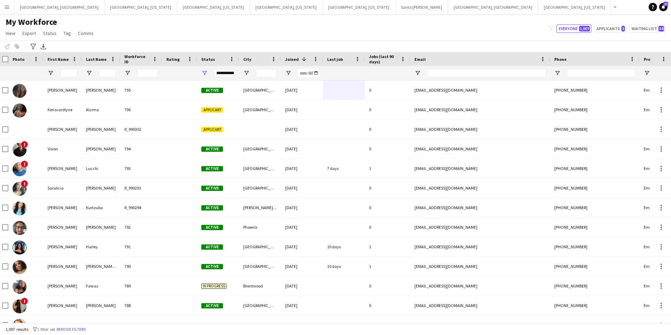  Describe the element at coordinates (420, 59) in the screenshot. I see `span: Email` at that location.